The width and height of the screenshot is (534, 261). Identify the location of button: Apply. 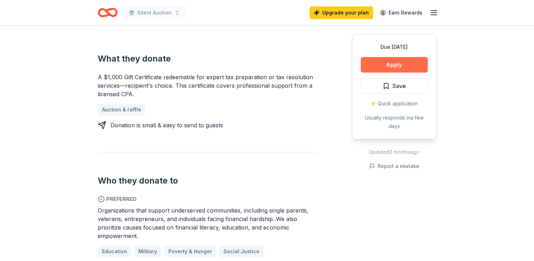
(395, 65).